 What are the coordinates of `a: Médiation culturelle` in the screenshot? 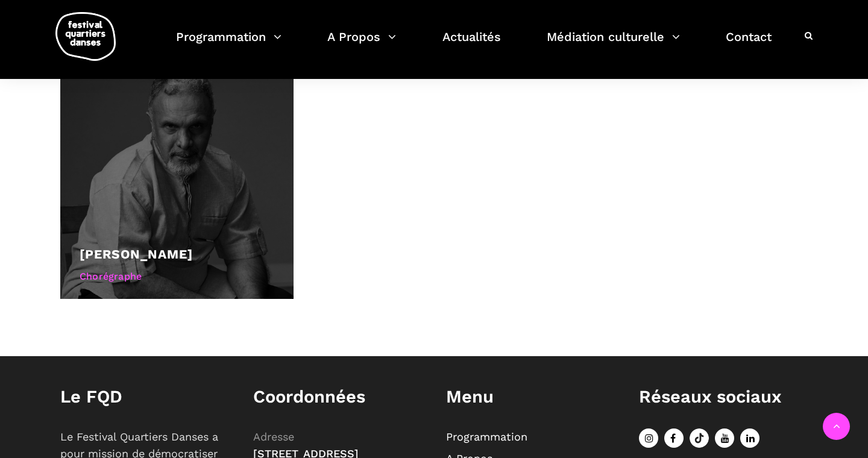 It's located at (613, 44).